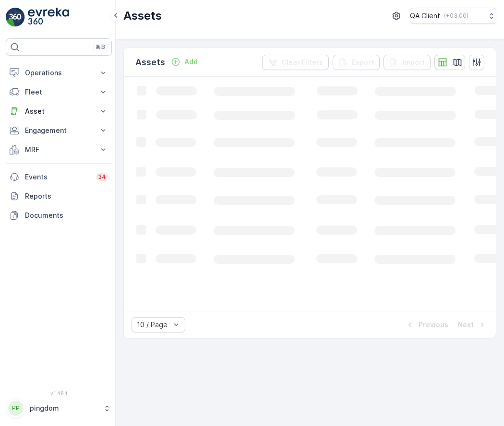 This screenshot has height=426, width=504. Describe the element at coordinates (57, 177) in the screenshot. I see `p: Events` at that location.